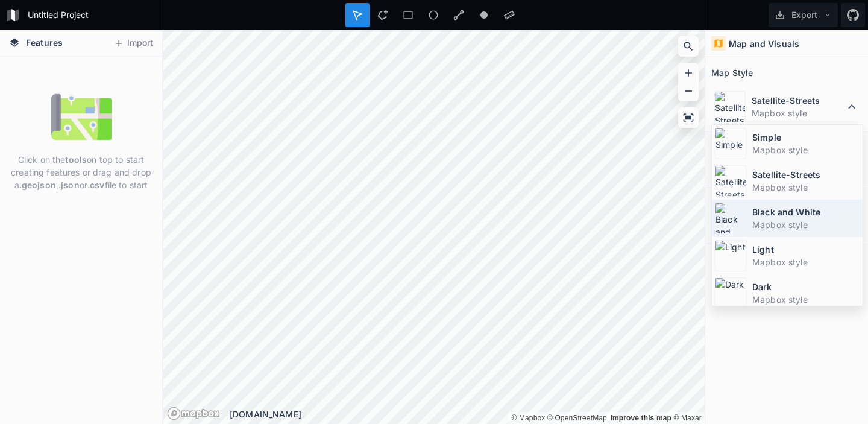  What do you see at coordinates (81, 117) in the screenshot?
I see `img: empty` at bounding box center [81, 117].